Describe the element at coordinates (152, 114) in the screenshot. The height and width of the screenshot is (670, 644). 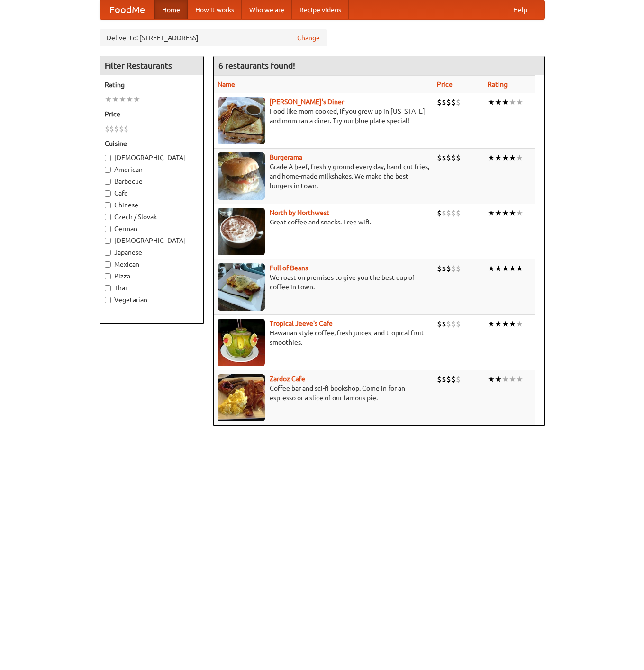
I see `h5: Price` at that location.